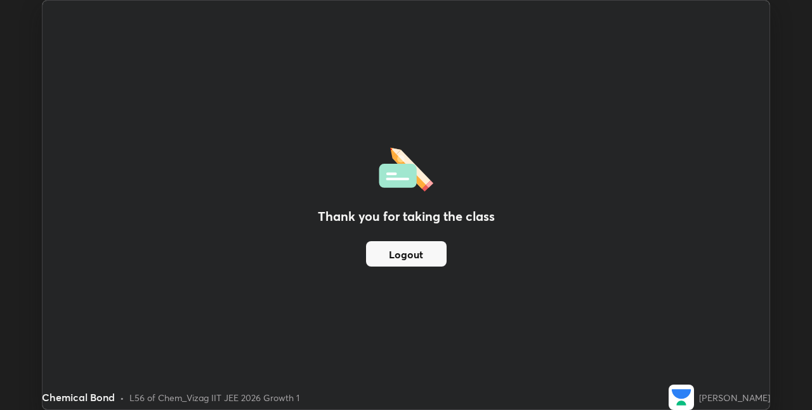 Image resolution: width=812 pixels, height=410 pixels. Describe the element at coordinates (78, 397) in the screenshot. I see `div: Chemical Bond` at that location.